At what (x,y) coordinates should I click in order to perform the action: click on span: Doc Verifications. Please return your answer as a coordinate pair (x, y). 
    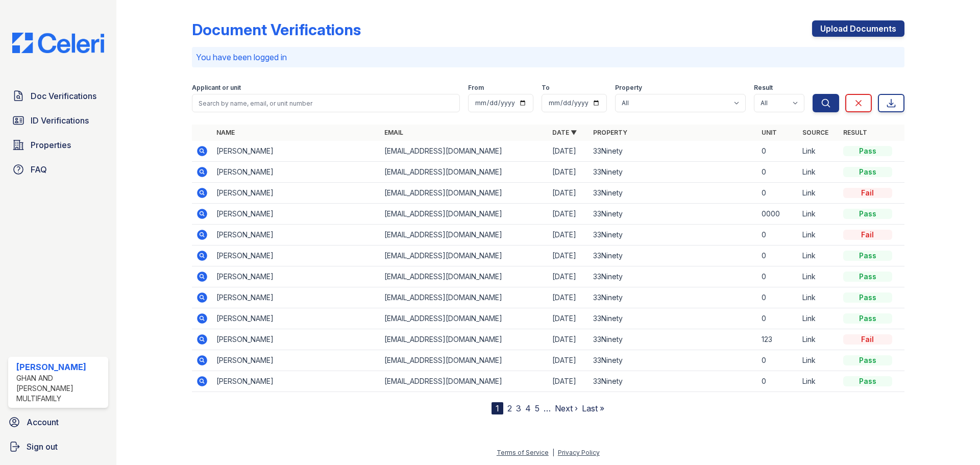
    Looking at the image, I should click on (63, 96).